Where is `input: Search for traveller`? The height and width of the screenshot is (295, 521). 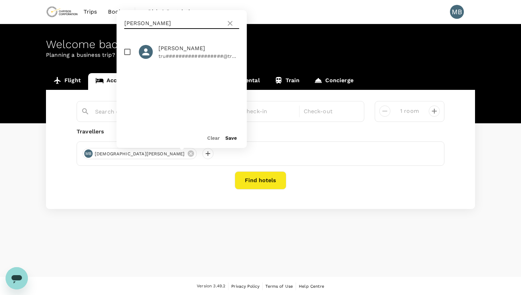
input: Search for traveller is located at coordinates (174, 23).